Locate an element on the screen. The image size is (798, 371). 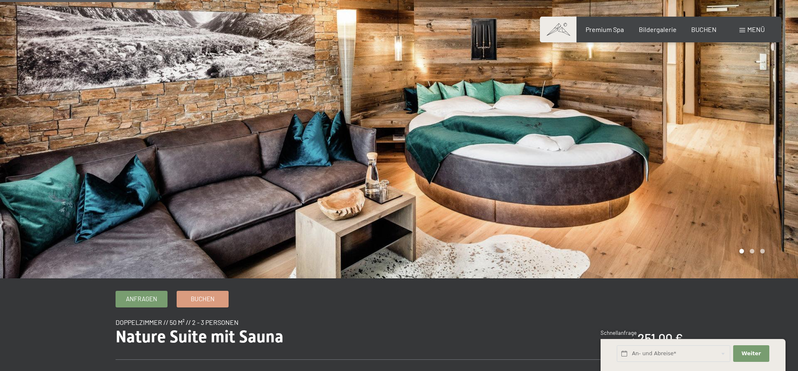
span: Menü is located at coordinates (756, 29).